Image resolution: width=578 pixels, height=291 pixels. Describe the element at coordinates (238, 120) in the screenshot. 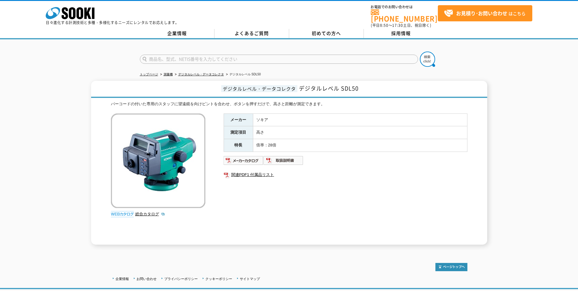

I see `th: メーカー` at that location.